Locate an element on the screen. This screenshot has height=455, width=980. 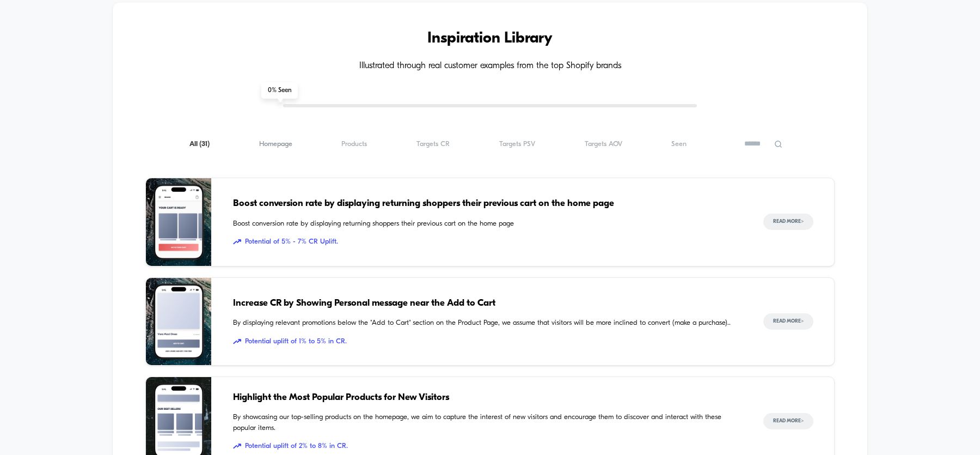
span: All is located at coordinates (199, 144).